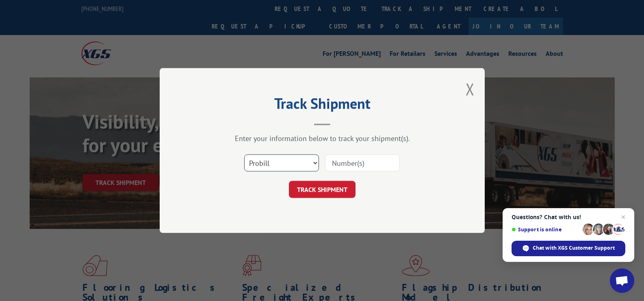 Image resolution: width=644 pixels, height=301 pixels. What do you see at coordinates (622, 281) in the screenshot?
I see `div: Open chat` at bounding box center [622, 281].